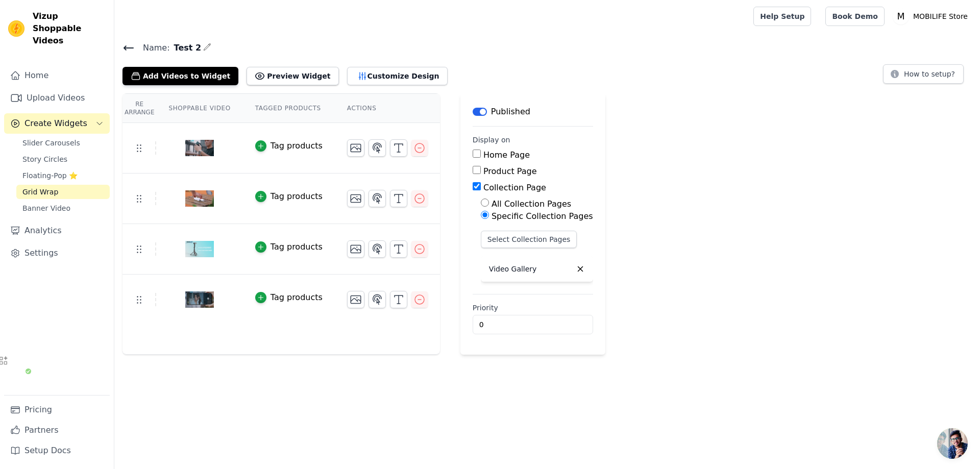 This screenshot has height=469, width=980. Describe the element at coordinates (57, 450) in the screenshot. I see `a: Setup Docs` at that location.